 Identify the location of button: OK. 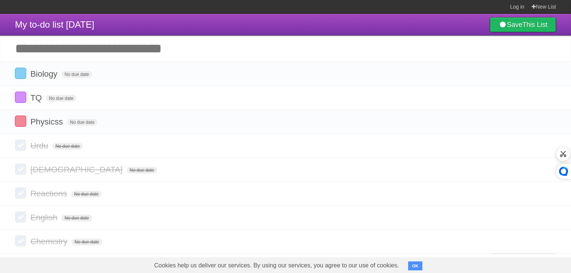
(415, 266).